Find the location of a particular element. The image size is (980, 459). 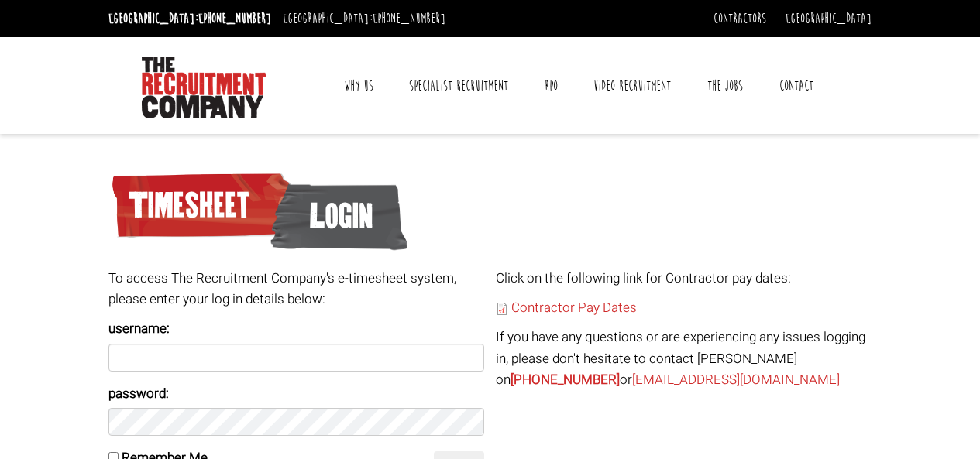

span: Login is located at coordinates (339, 216).